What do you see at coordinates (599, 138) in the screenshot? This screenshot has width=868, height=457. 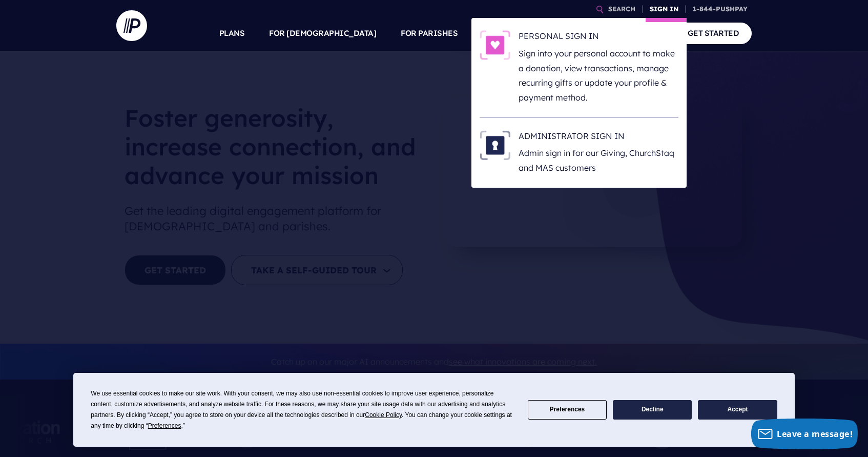 I see `h6: ADMINISTRATOR SIGN IN` at bounding box center [599, 138].